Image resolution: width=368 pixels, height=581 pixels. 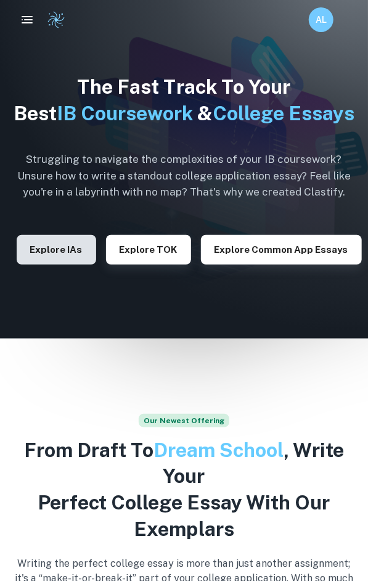 I want to click on a: Explore Common App essays, so click(x=281, y=248).